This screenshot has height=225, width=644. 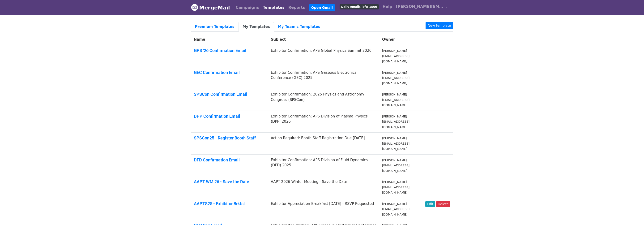 What do you see at coordinates (323, 100) in the screenshot?
I see `td: Exhibitor Confirmation: 2025 Physics and Astronomy Congress (SPSCon)` at bounding box center [323, 100].